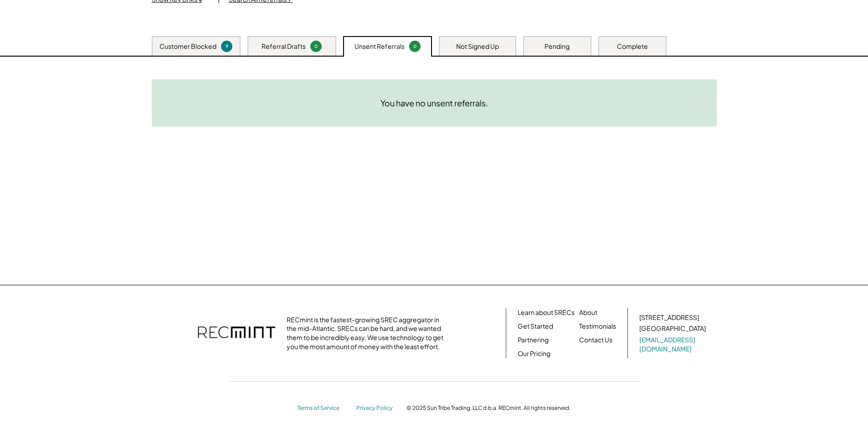 The height and width of the screenshot is (435, 868). What do you see at coordinates (380, 46) in the screenshot?
I see `div: Unsent Referrals` at bounding box center [380, 46].